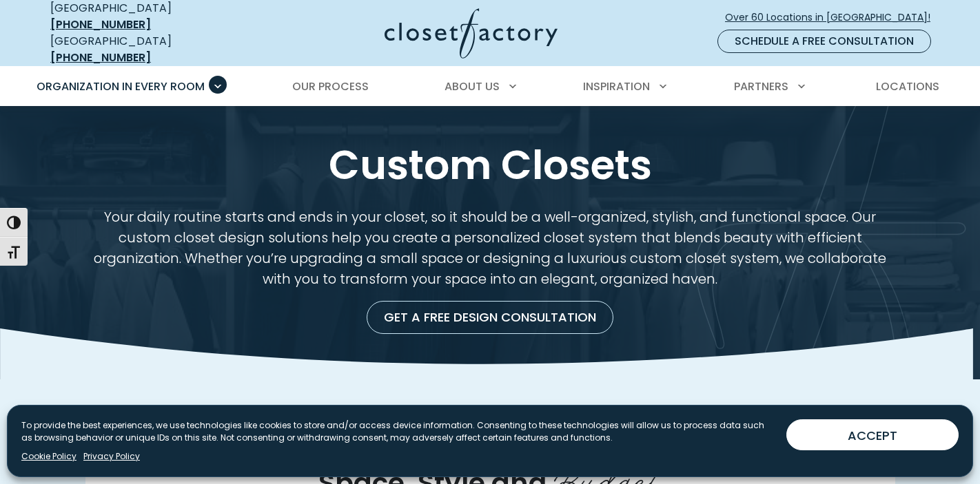 Image resolution: width=980 pixels, height=484 pixels. Describe the element at coordinates (824, 42) in the screenshot. I see `a: Schedule a Free Consultation` at that location.